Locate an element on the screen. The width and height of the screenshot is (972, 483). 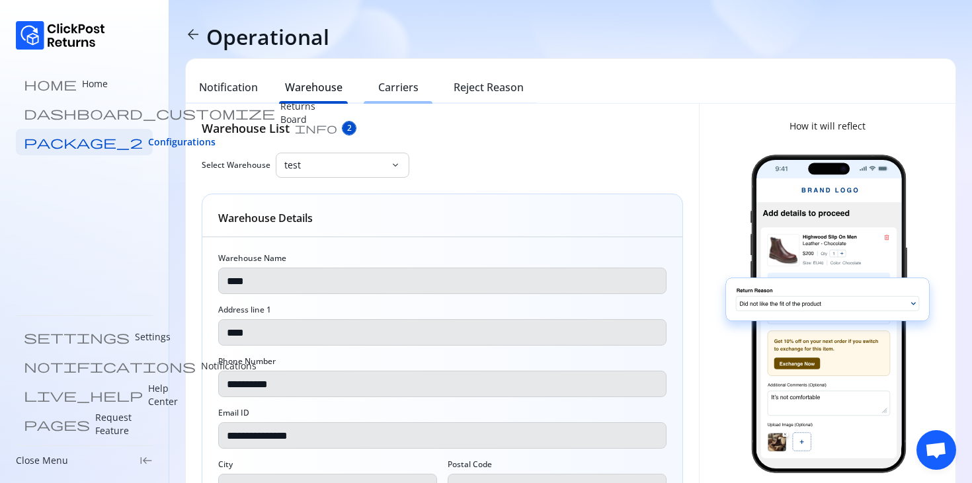
p: Request Feature is located at coordinates (120, 425).